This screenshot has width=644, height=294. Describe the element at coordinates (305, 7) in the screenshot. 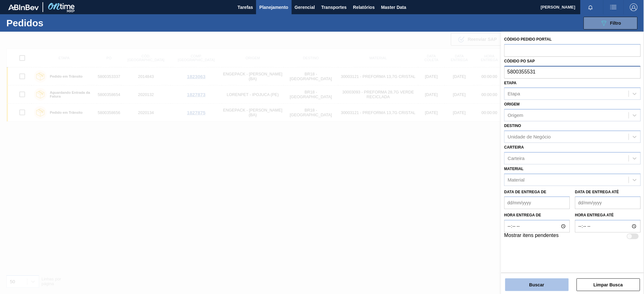

I see `span: Gerencial` at that location.